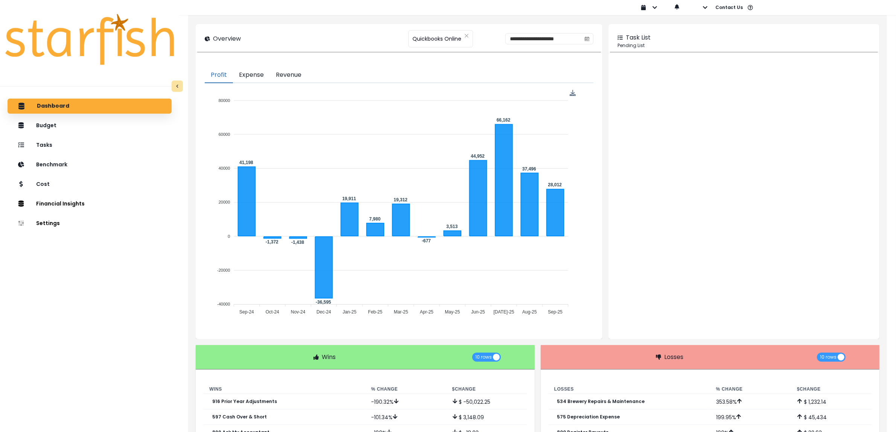  What do you see at coordinates (224, 168) in the screenshot?
I see `tspan: 40000` at bounding box center [224, 168].